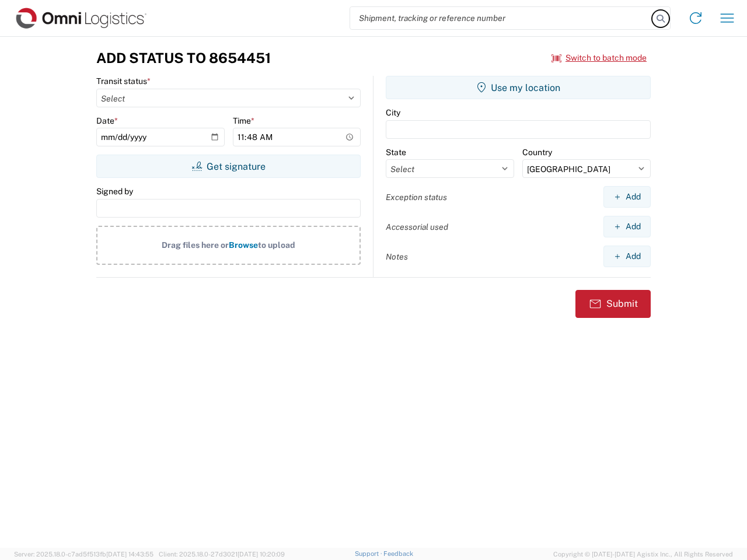  I want to click on label: Country, so click(537, 152).